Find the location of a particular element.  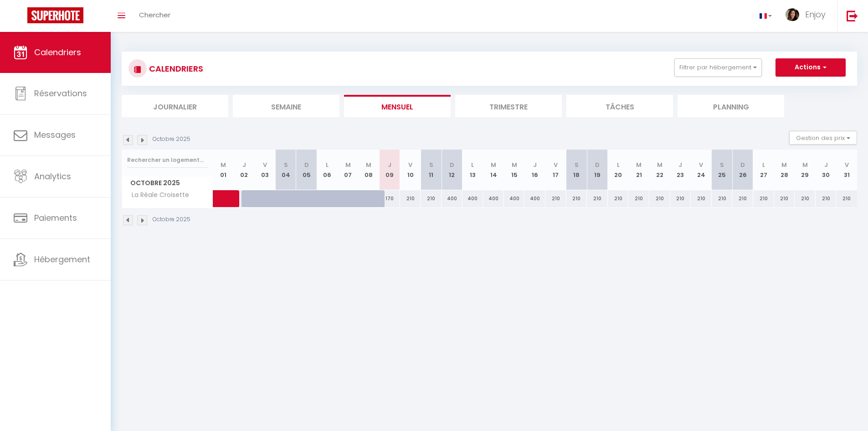

th: 06 is located at coordinates (327, 170).